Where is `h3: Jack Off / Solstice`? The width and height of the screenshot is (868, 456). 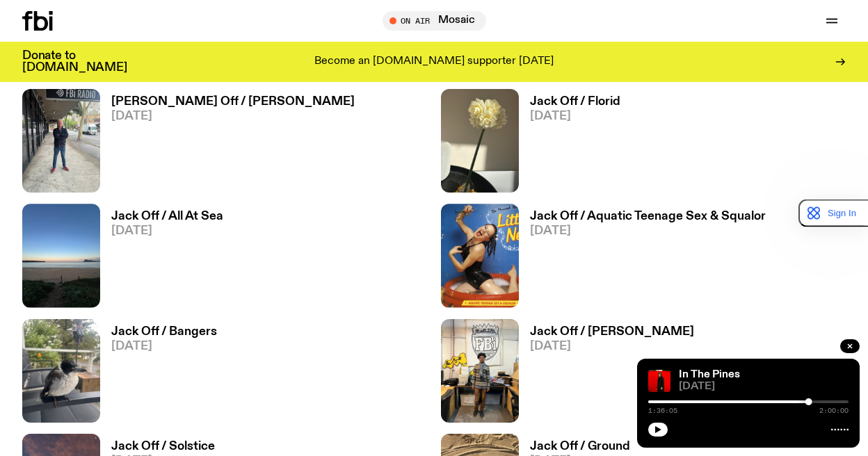 h3: Jack Off / Solstice is located at coordinates (163, 446).